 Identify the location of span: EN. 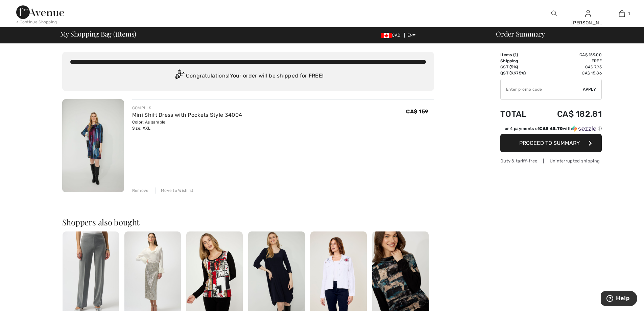
(412, 35).